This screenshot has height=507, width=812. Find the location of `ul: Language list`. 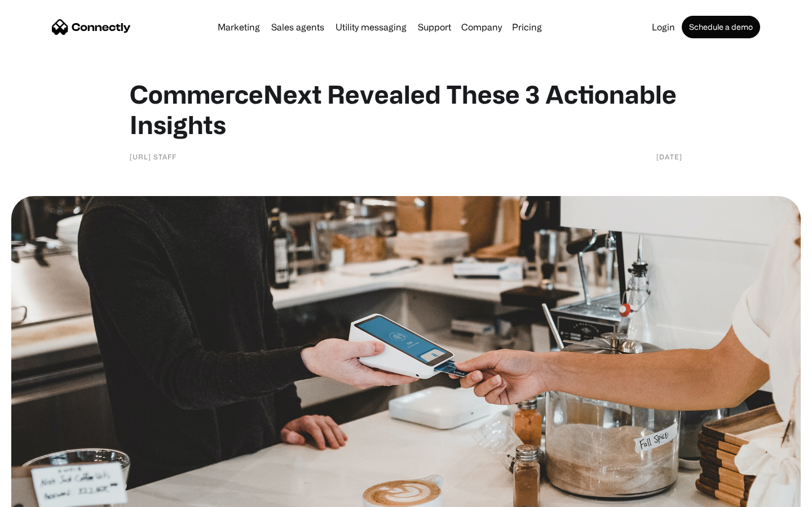

ul: Language list is located at coordinates (45, 496).